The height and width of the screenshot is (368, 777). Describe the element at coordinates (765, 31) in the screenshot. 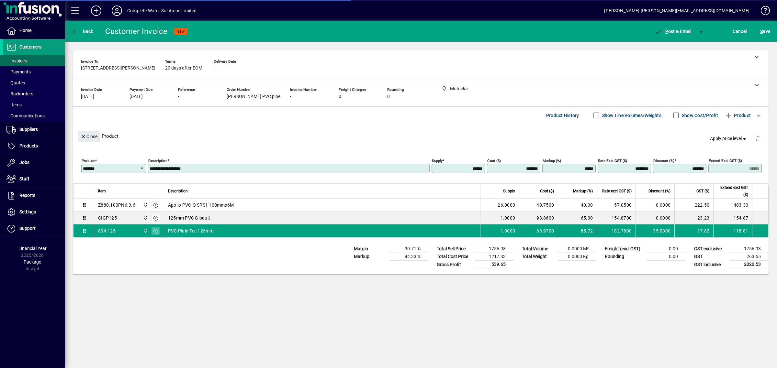

I see `span: ave` at that location.